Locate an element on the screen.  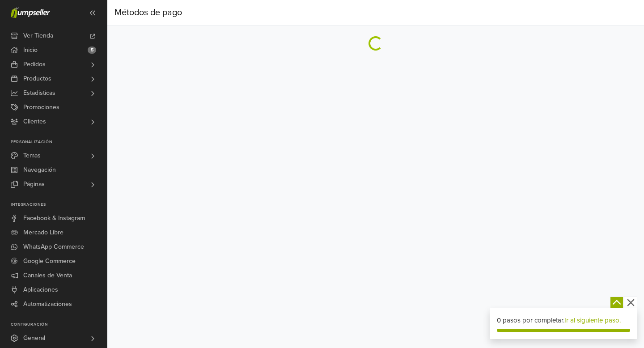
a: Ir al siguiente paso. is located at coordinates (592, 321).